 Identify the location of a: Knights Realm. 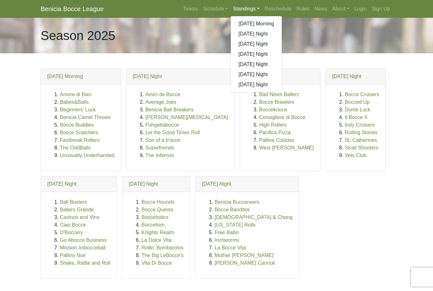
(158, 232).